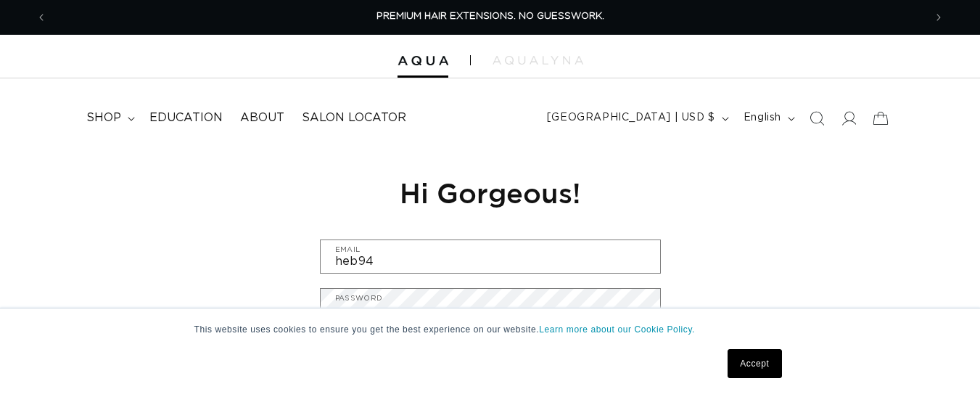 The image size is (980, 397). Describe the element at coordinates (490, 16) in the screenshot. I see `span: PREMIUM HAIR EXTENSIONS. NO GUESSWORK.` at that location.